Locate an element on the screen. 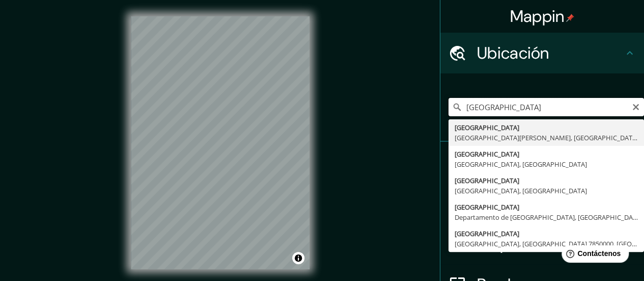 The height and width of the screenshot is (281, 644). canvas: Mapa is located at coordinates (220, 143).